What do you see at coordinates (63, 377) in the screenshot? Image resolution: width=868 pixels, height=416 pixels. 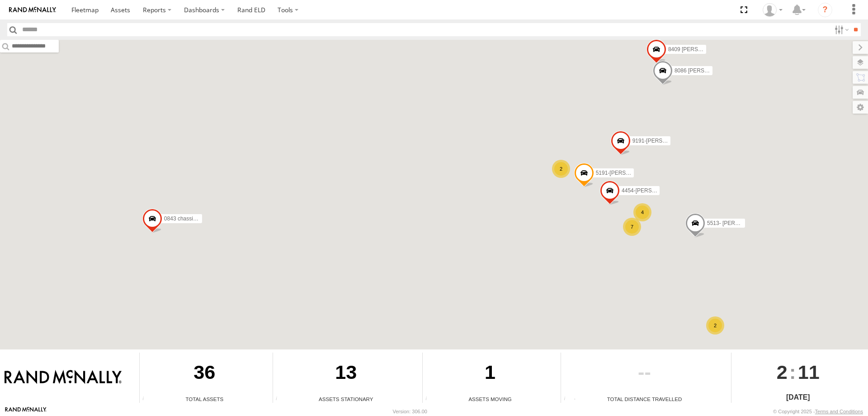 I see `img: Rand McNally` at bounding box center [63, 377].